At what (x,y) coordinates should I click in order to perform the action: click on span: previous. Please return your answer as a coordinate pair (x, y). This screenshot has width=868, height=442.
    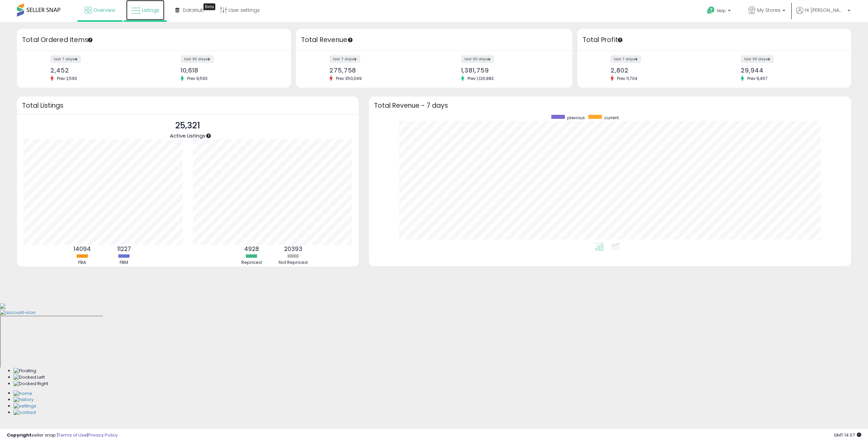
    Looking at the image, I should click on (576, 117).